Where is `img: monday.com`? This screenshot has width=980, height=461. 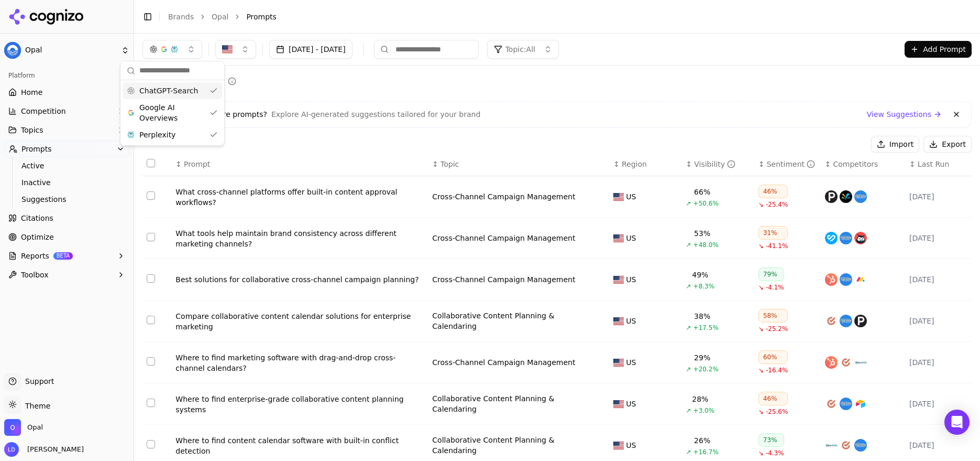
img: monday.com is located at coordinates (861, 279).